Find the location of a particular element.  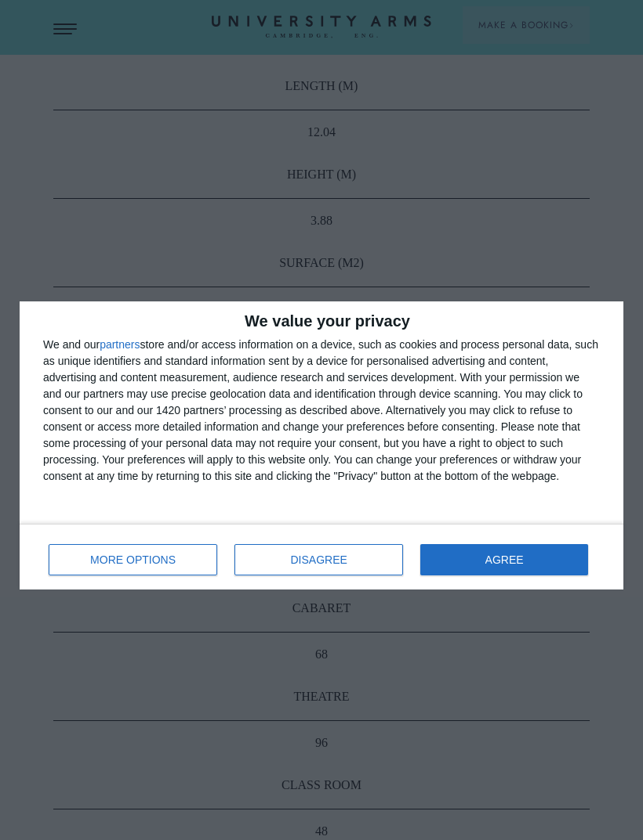

button: partners is located at coordinates (119, 345).